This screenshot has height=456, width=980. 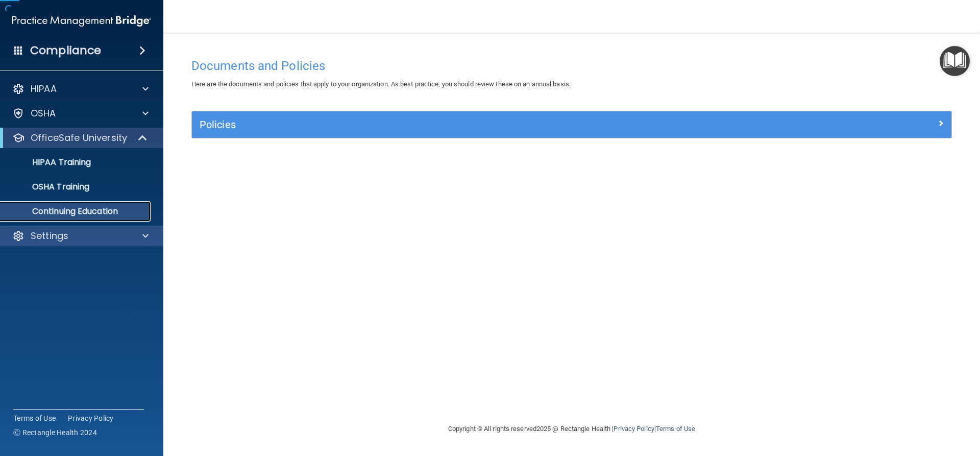 I want to click on div: Copyright © All rights reserved 2025 @ Rectangle Health | |, so click(x=572, y=428).